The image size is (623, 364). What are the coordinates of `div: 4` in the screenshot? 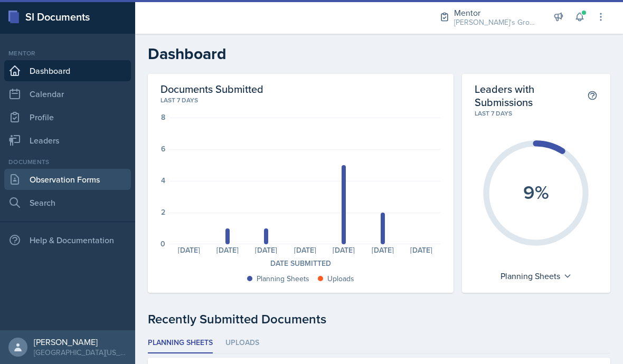 It's located at (163, 181).